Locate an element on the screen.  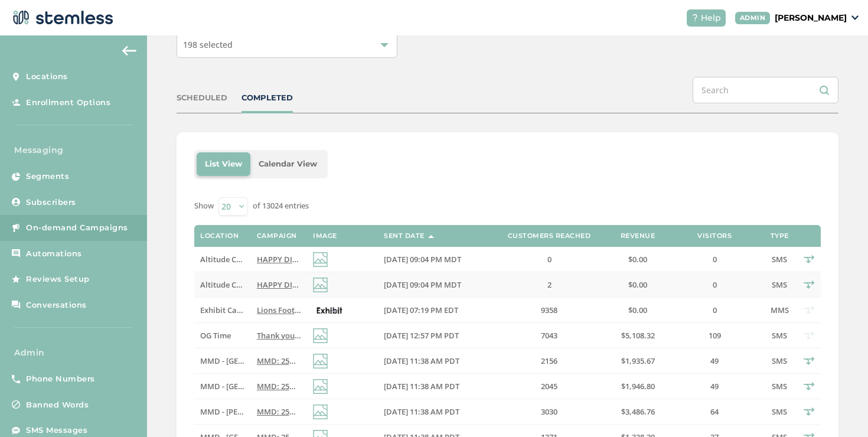
label: 09/09/2025 07:19 PM EDT is located at coordinates (434, 310).